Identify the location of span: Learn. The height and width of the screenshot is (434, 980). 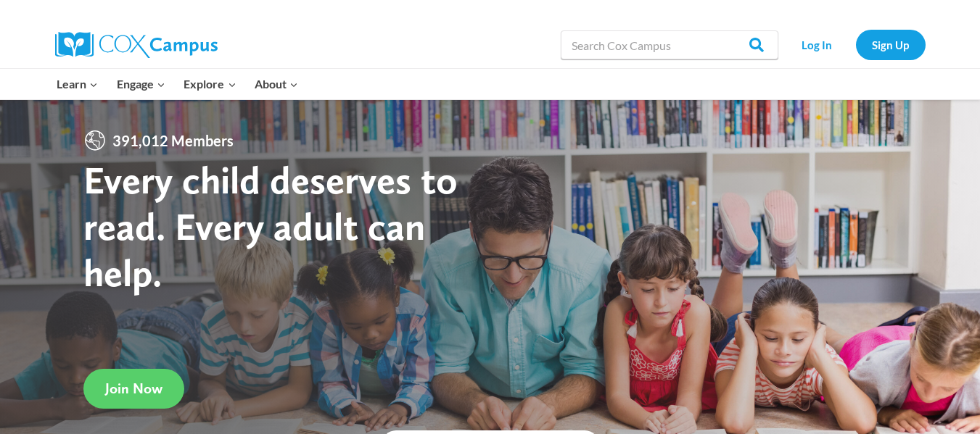
(77, 84).